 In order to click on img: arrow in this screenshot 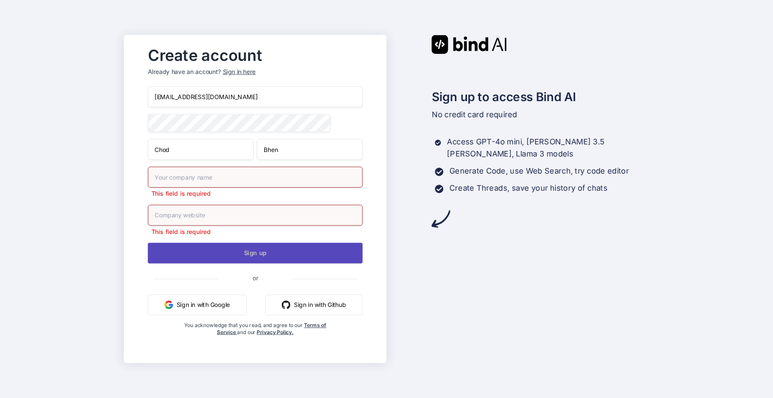, I will do `click(440, 218)`.